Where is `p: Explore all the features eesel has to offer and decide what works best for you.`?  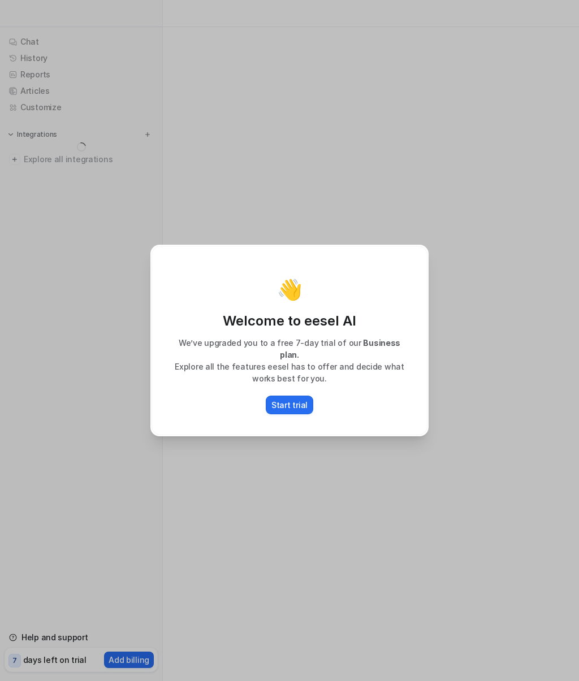 p: Explore all the features eesel has to offer and decide what works best for you. is located at coordinates (289, 372).